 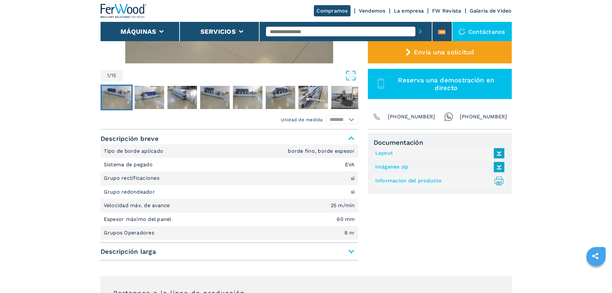 What do you see at coordinates (595, 256) in the screenshot?
I see `a: sharethis` at bounding box center [595, 256].